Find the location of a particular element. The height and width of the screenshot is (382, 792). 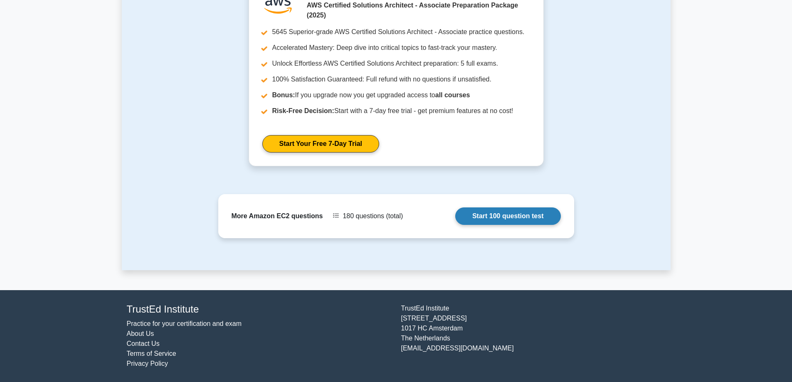

a: Start 100 question test is located at coordinates (508, 216).